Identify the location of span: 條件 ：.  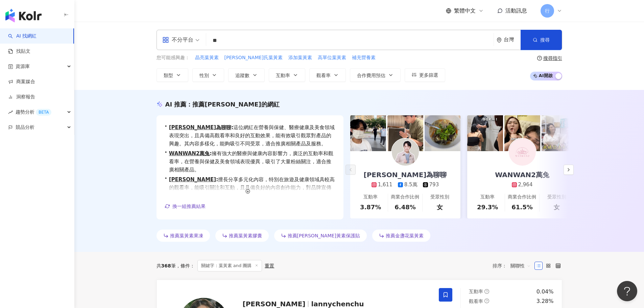
(185, 266).